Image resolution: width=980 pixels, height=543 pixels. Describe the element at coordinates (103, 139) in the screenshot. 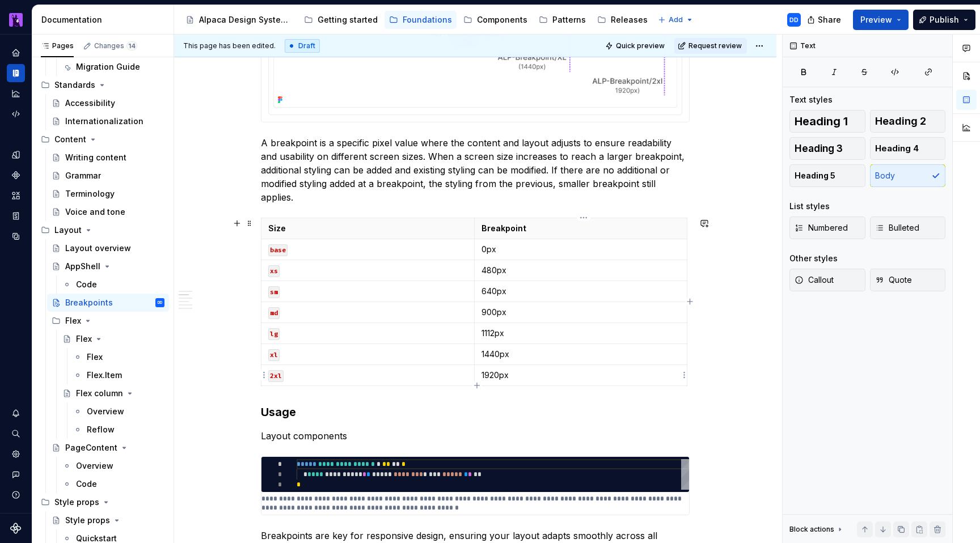

I see `div: Content` at that location.